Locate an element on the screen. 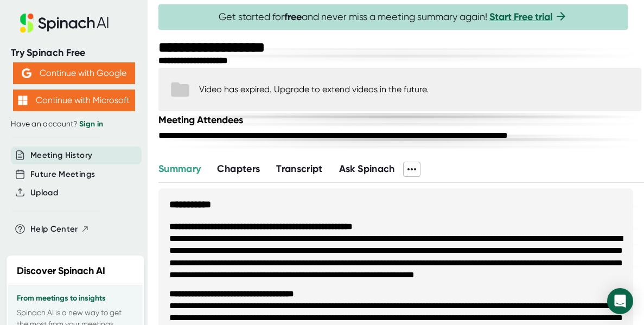 The image size is (644, 325). span: Summary is located at coordinates (180, 168).